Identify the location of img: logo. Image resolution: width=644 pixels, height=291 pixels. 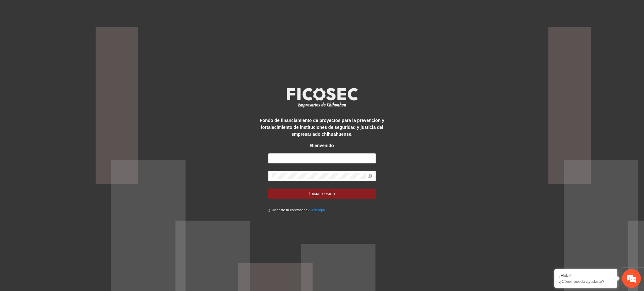
(322, 97).